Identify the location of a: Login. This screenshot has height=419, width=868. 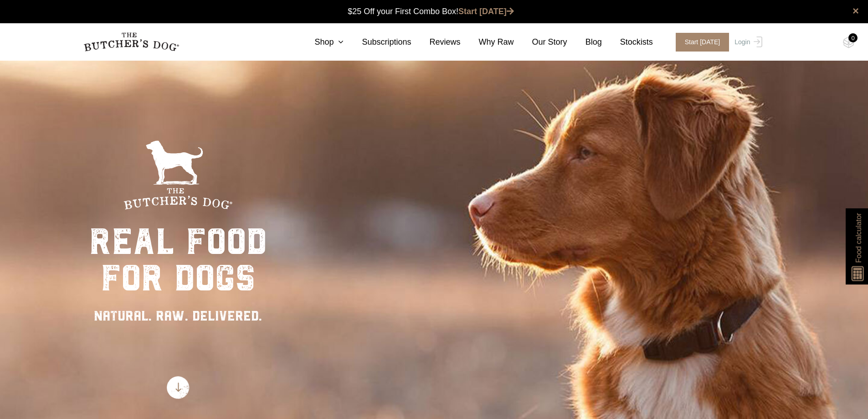
(747, 42).